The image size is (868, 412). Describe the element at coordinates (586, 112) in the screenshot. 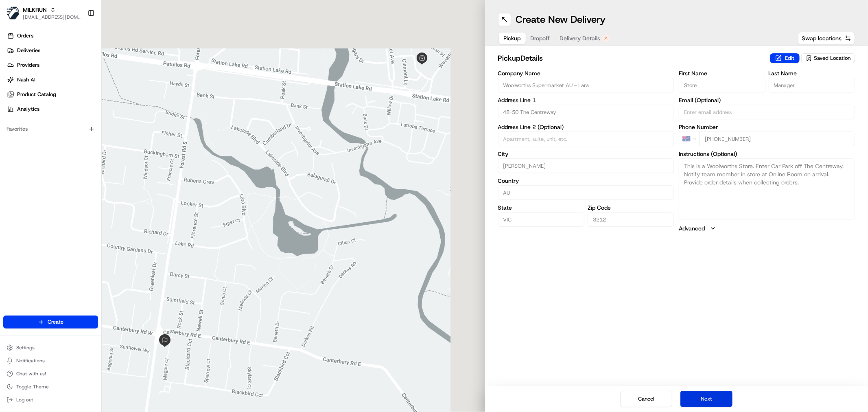

I see `input: Enter address` at that location.